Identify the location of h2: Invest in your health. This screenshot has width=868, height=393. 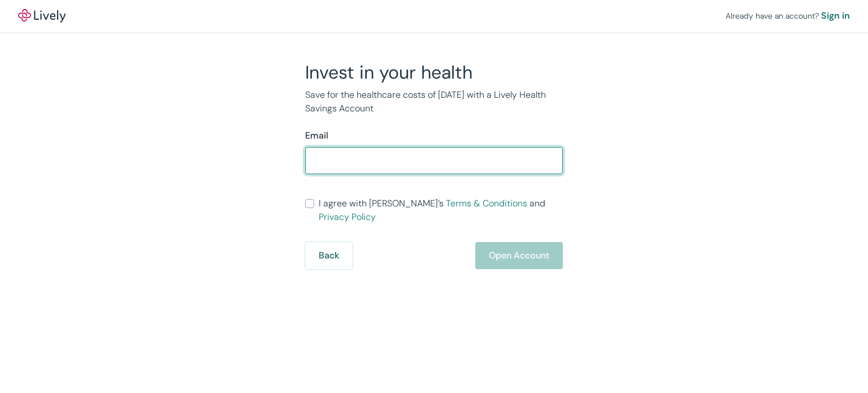
(434, 72).